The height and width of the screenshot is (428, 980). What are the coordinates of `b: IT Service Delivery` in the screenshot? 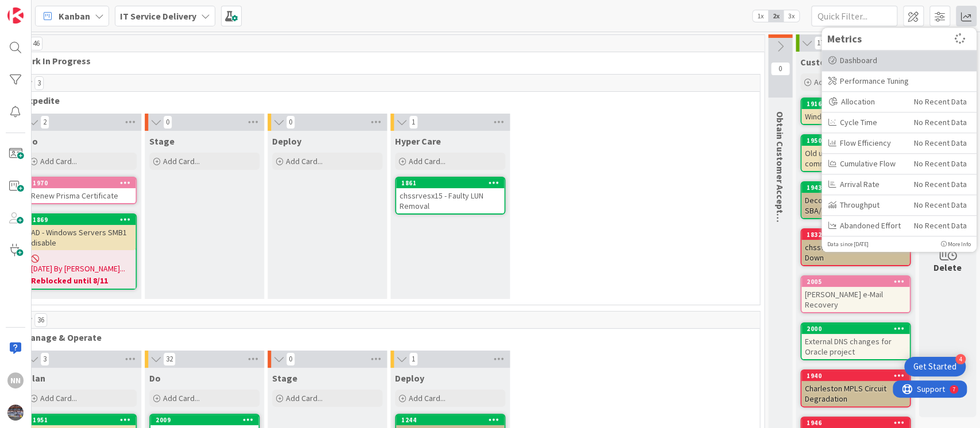 It's located at (158, 16).